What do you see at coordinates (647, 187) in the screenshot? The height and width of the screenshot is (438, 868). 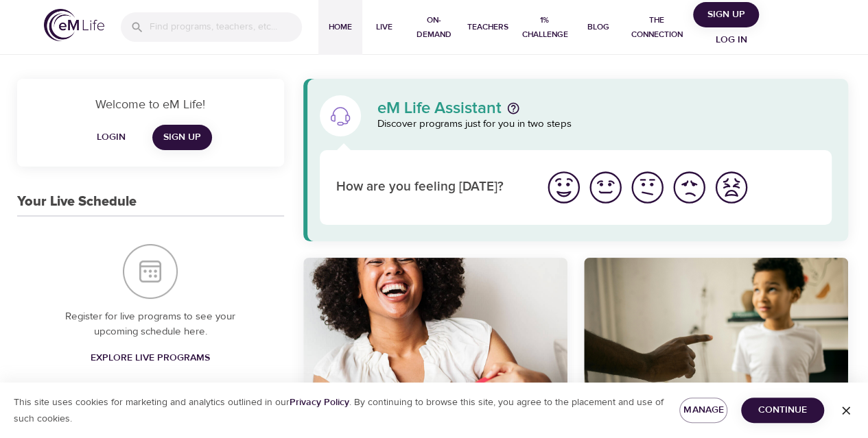 I see `button: I'm feeling ok` at bounding box center [647, 187].